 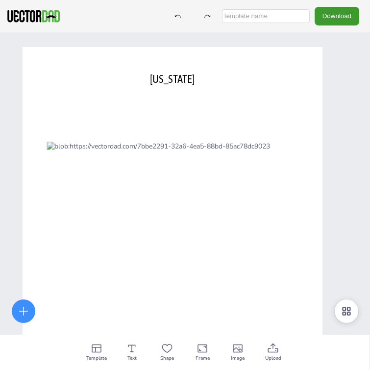 I want to click on span: Upload, so click(x=273, y=358).